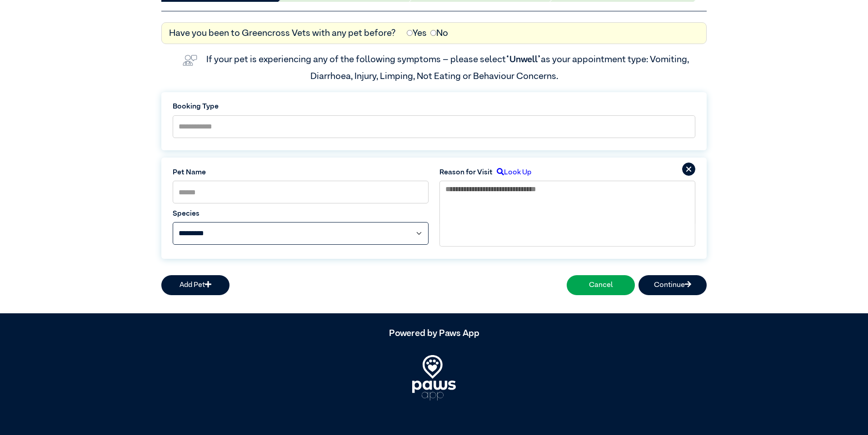 This screenshot has width=868, height=435. Describe the element at coordinates (439, 33) in the screenshot. I see `label: No` at that location.